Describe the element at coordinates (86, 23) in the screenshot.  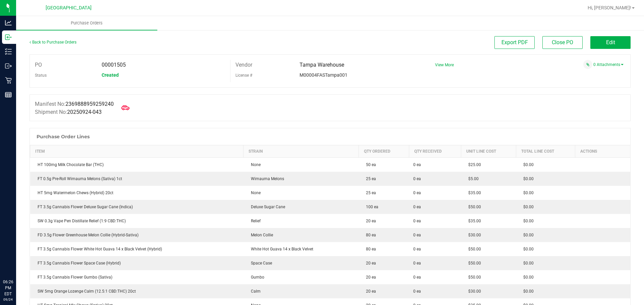
I see `a: Purchase Orders` at that location.